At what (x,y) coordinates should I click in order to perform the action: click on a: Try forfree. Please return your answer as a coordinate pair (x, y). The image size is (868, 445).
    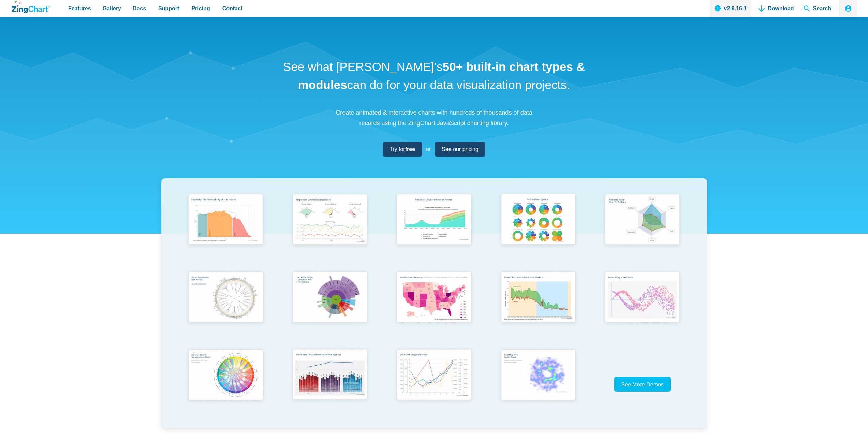
    Looking at the image, I should click on (402, 149).